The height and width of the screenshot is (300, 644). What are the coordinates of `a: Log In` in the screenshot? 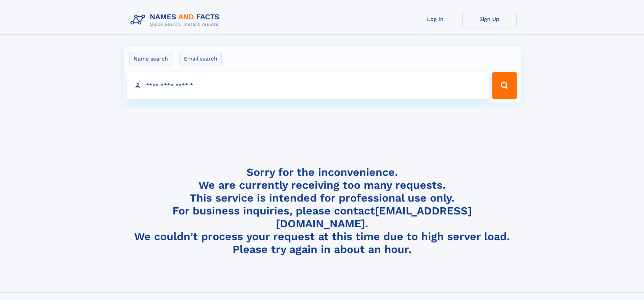 It's located at (435, 19).